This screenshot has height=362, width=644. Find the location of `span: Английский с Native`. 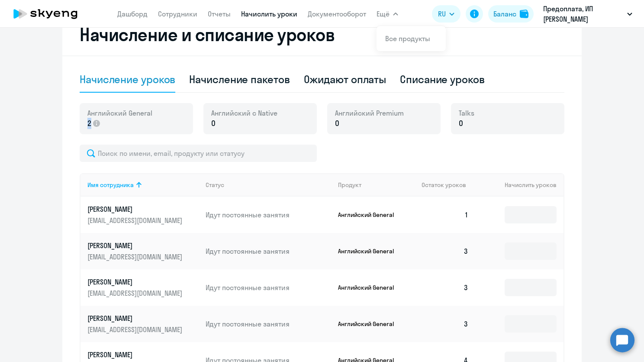

span: Английский с Native is located at coordinates (244, 113).